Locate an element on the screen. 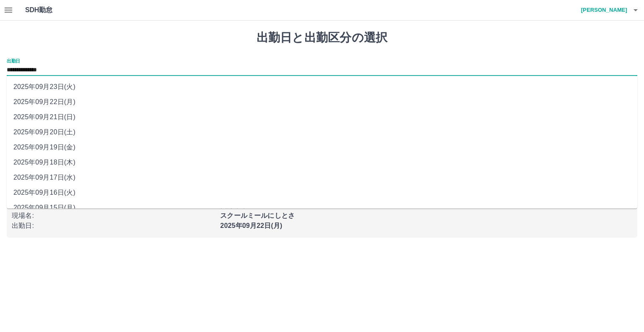 This screenshot has width=644, height=332. li: 2025年09月15日(月) is located at coordinates (322, 208).